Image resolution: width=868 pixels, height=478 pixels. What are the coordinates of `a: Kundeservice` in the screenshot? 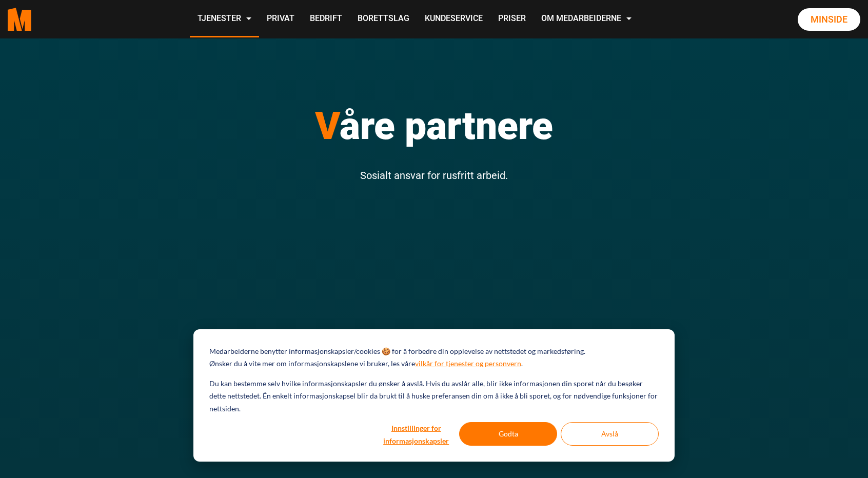 It's located at (453, 19).